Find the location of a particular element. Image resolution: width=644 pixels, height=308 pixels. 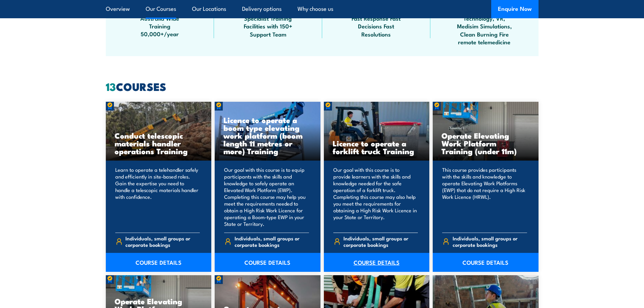

p: Our goal with this course is to provide learners with the skills and knowledge needed for the saf... is located at coordinates (375, 197).